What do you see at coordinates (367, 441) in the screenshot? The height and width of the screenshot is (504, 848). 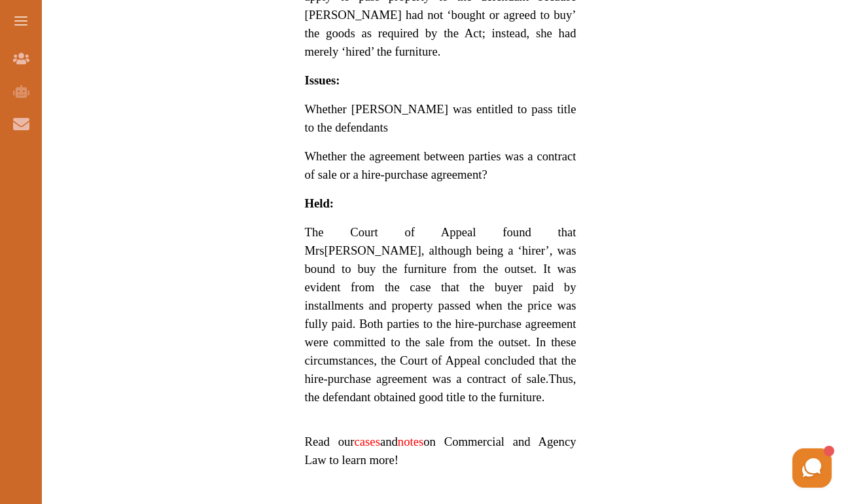 I see `a: cases` at bounding box center [367, 441].